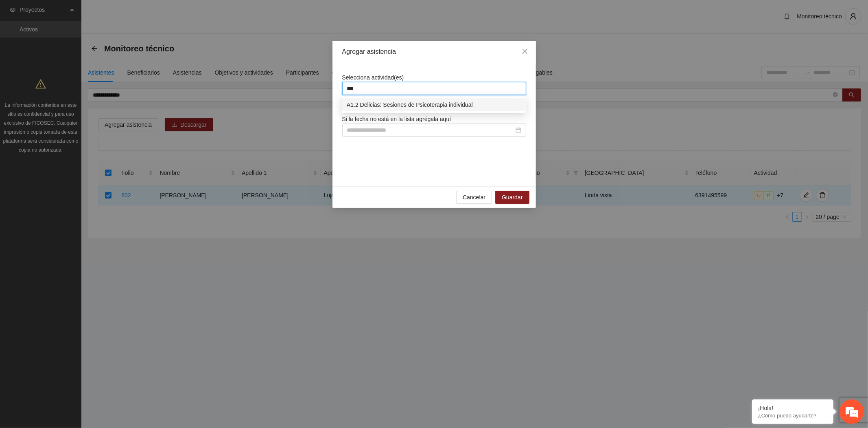 This screenshot has height=428, width=868. Describe the element at coordinates (79, 237) in the screenshot. I see `textarea: Escriba su mensaje y pulse “Intro”` at that location.